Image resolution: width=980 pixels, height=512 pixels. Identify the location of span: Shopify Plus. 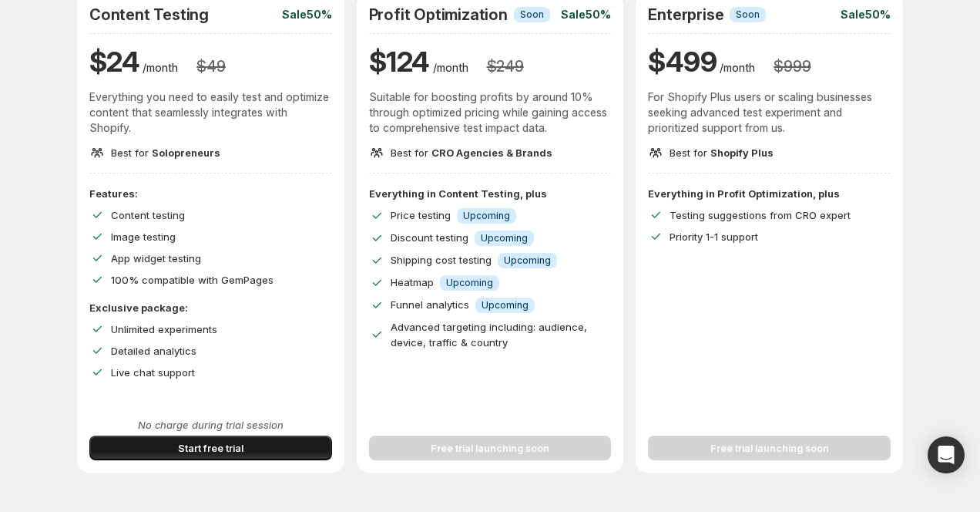
(742, 153).